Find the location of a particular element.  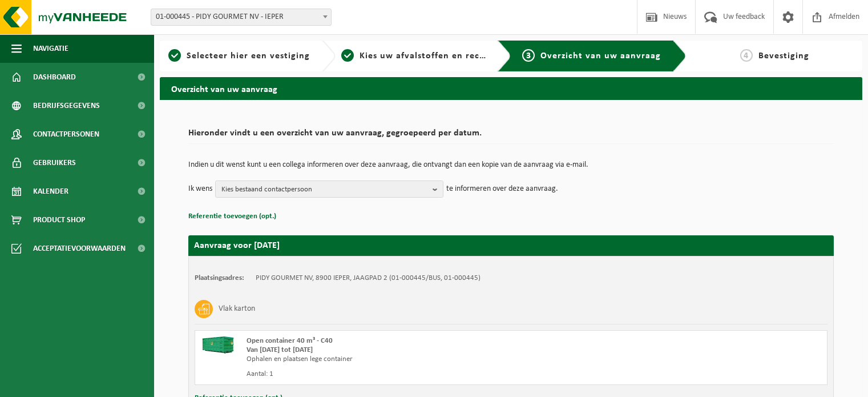

strong: Plaatsingsadres: is located at coordinates (219, 277).